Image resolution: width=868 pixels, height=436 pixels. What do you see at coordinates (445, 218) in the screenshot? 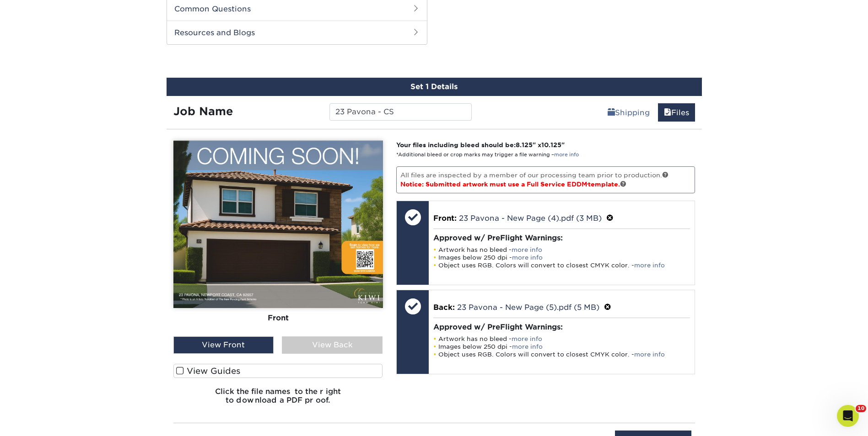
I see `span: Front:` at bounding box center [445, 218].